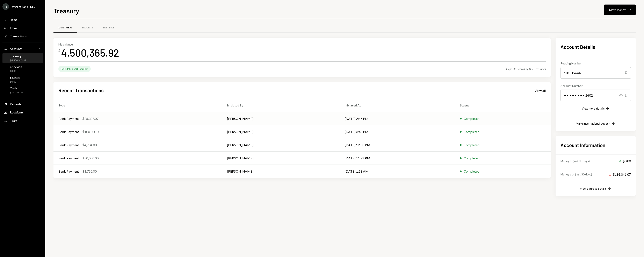 The width and height of the screenshot is (644, 257). I want to click on a: Recipients, so click(23, 112).